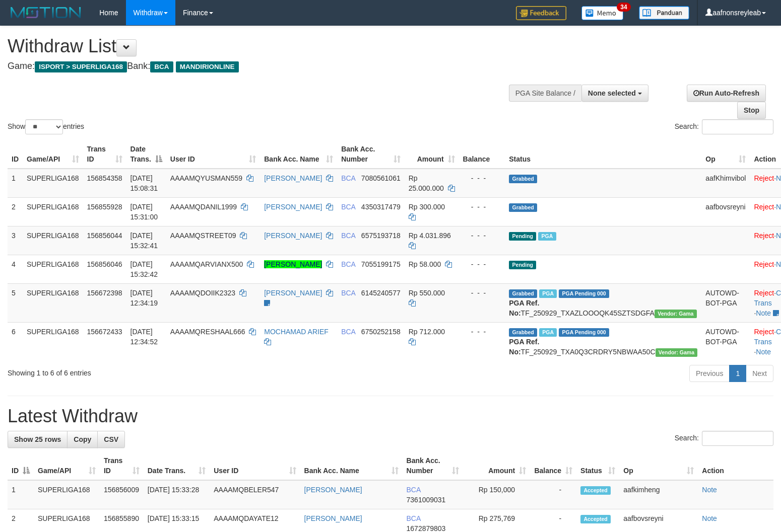 This screenshot has width=781, height=532. Describe the element at coordinates (738, 374) in the screenshot. I see `a: 1` at that location.